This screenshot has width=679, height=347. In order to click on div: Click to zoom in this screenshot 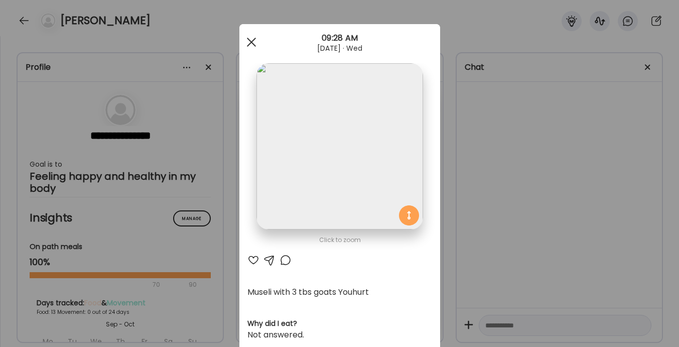, I will do `click(340, 240)`.